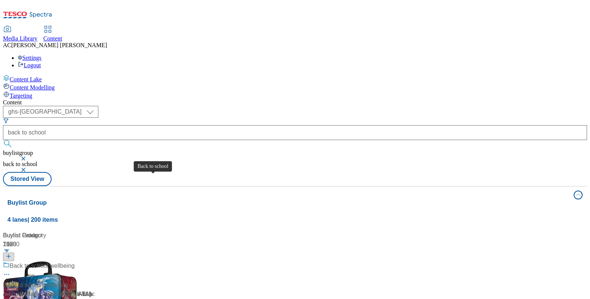  What do you see at coordinates (53, 38) in the screenshot?
I see `span: Content` at bounding box center [53, 38].